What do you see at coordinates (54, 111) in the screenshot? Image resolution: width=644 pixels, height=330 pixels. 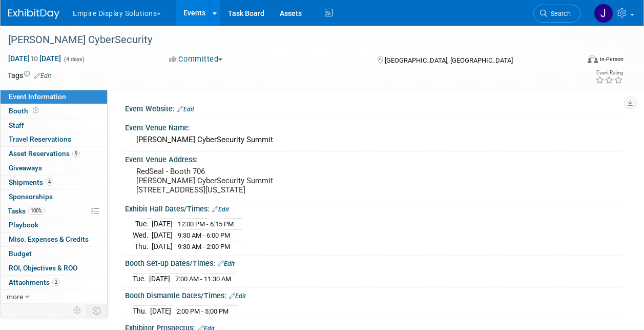 I see `a: Booth` at bounding box center [54, 111].